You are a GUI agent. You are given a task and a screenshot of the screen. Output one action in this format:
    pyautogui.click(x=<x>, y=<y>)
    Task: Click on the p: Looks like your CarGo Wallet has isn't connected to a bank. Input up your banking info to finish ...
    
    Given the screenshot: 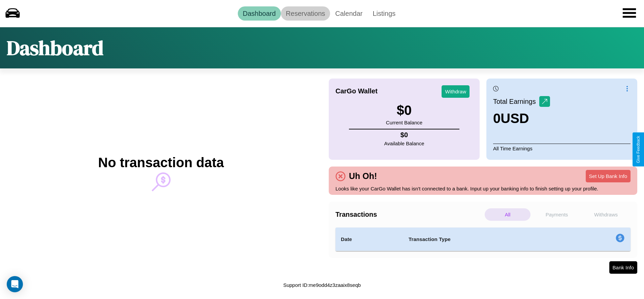 What is the action you would take?
    pyautogui.click(x=483, y=188)
    